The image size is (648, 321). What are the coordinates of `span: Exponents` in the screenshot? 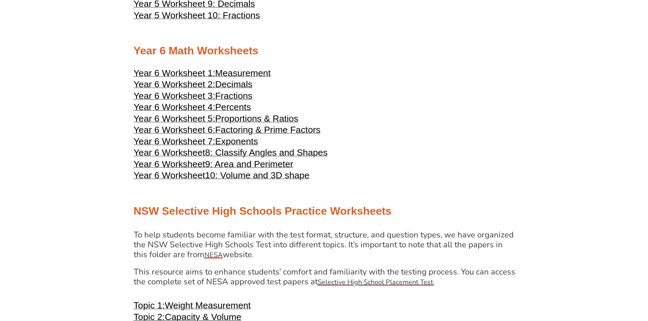 It's located at (237, 141).